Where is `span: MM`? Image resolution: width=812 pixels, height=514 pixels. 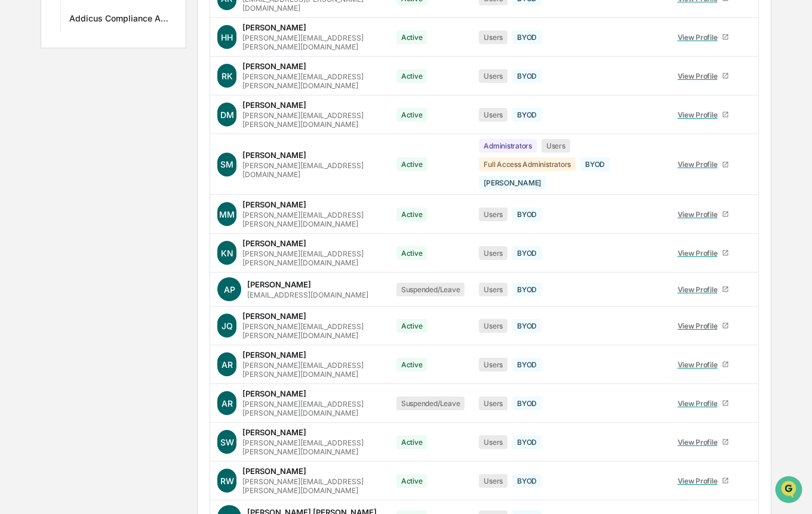
span: MM is located at coordinates (227, 214).